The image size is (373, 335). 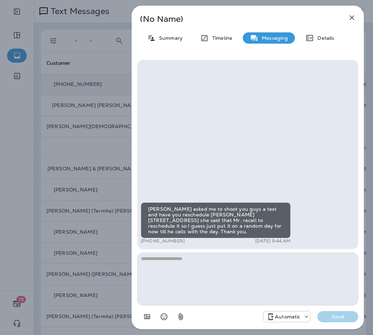 I want to click on button: Add in a premade template, so click(x=147, y=317).